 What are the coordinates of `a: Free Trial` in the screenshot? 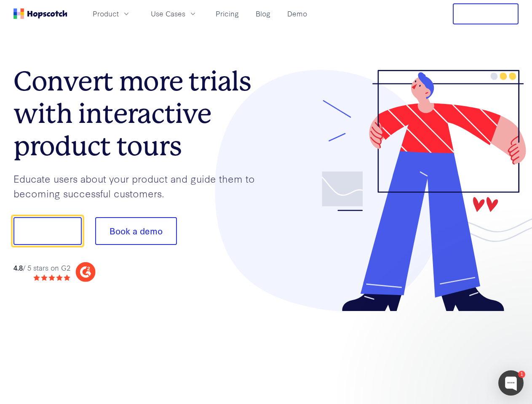 It's located at (486, 14).